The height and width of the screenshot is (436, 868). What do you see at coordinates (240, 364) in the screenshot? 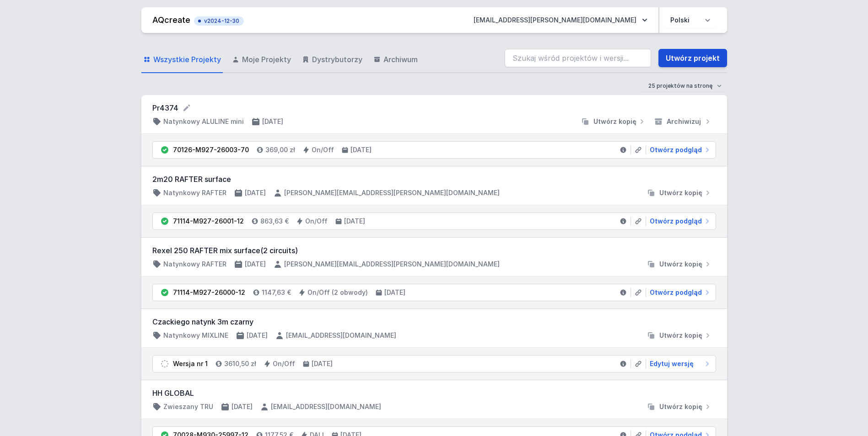
I see `h4: 3610,50 zł` at bounding box center [240, 364].